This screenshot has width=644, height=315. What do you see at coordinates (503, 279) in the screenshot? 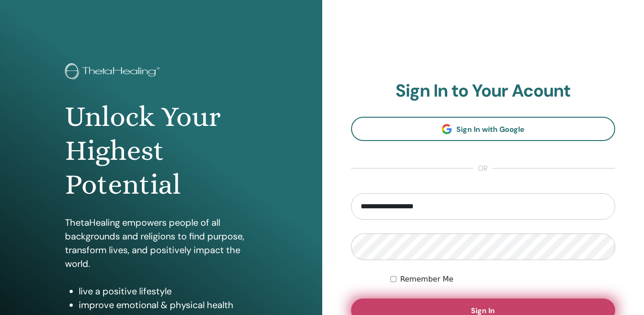
I see `div: Keep me authenticated indefinitely or until I manually logout` at bounding box center [503, 279].